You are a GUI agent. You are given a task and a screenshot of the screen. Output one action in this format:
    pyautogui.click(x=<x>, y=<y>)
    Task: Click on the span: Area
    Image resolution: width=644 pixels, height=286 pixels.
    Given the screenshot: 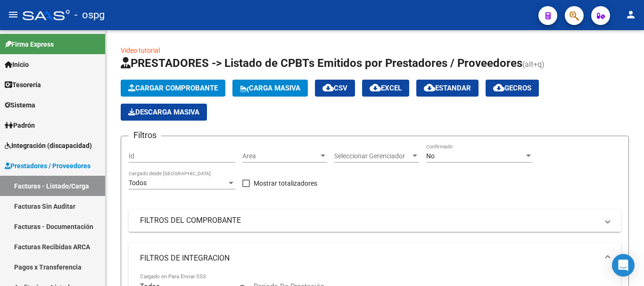 What is the action you would take?
    pyautogui.click(x=280, y=156)
    